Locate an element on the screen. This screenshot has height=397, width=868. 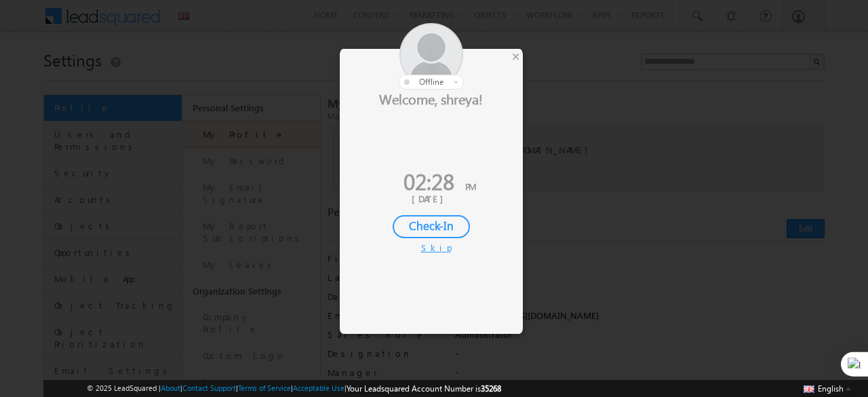
span: offline is located at coordinates (432, 81).